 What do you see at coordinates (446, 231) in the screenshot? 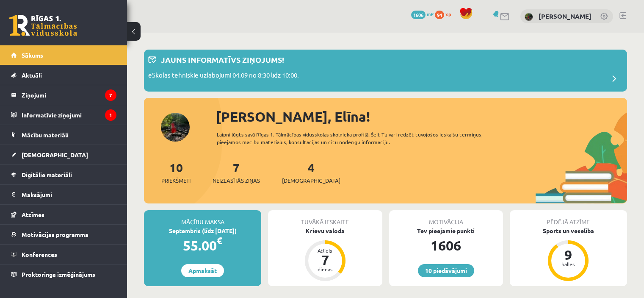
I see `div: Tev pieejamie punkti` at bounding box center [446, 231].